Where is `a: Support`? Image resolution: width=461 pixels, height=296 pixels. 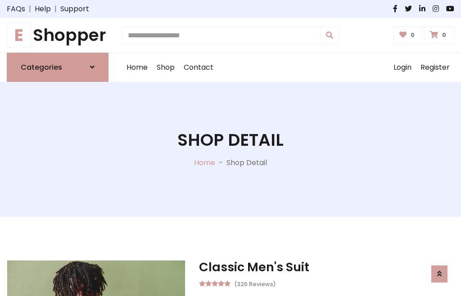
a: Support is located at coordinates (75, 9).